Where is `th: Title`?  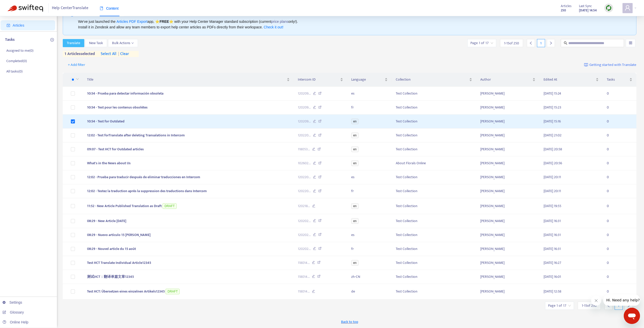
th: Title is located at coordinates (188, 80).